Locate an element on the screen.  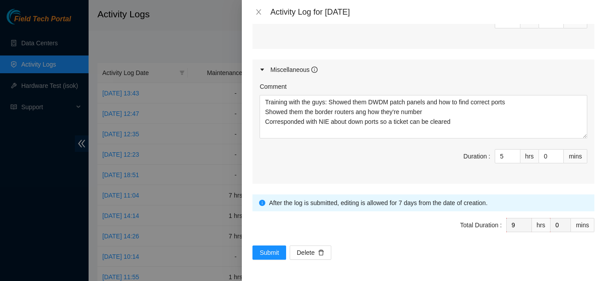
span: caret-right is located at coordinates (262, 70).